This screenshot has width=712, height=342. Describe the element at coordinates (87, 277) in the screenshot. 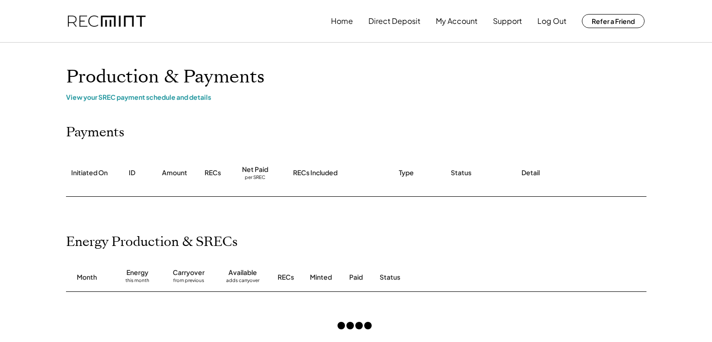

I see `div: Month` at that location.